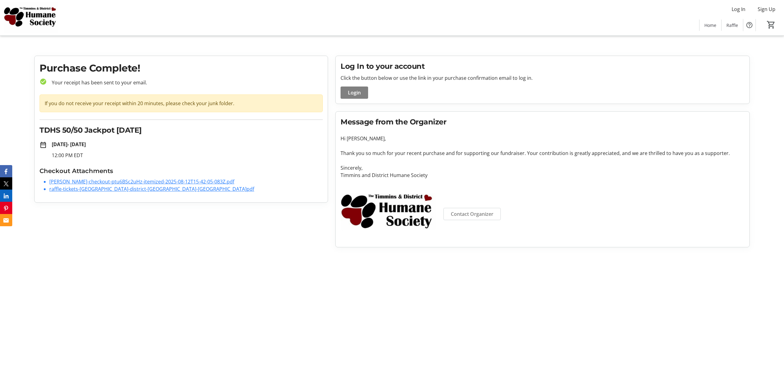 This screenshot has width=784, height=391. I want to click on span: Raffle, so click(732, 25).